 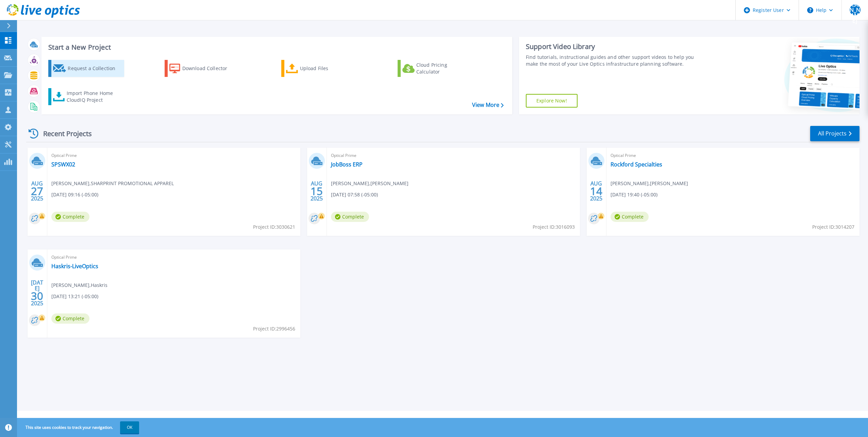 I want to click on span: 27, so click(x=37, y=191).